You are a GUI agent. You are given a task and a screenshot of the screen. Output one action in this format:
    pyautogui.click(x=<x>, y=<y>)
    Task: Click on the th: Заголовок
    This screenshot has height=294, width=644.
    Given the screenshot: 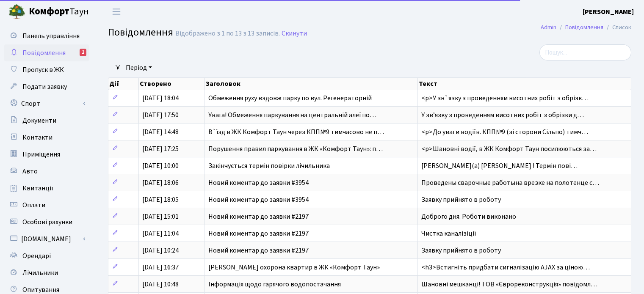 What is the action you would take?
    pyautogui.click(x=311, y=84)
    